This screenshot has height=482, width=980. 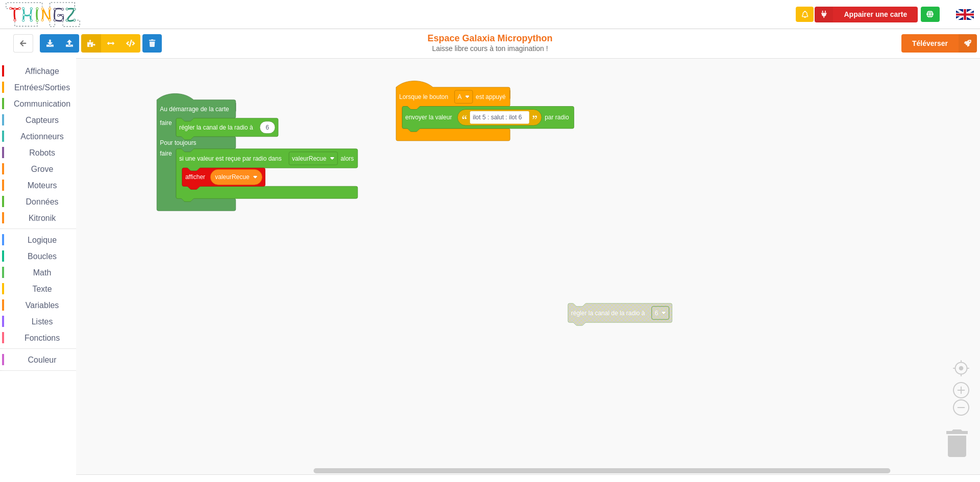 What do you see at coordinates (42, 136) in the screenshot?
I see `span: Actionneurs` at bounding box center [42, 136].